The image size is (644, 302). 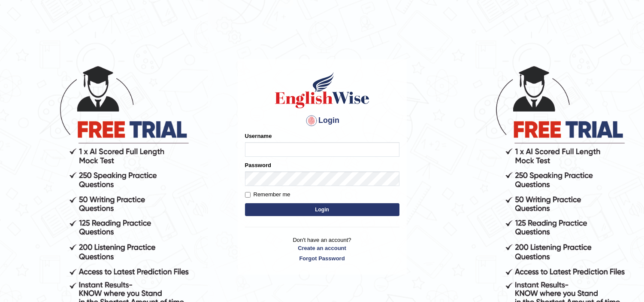 I want to click on button: Login, so click(x=322, y=209).